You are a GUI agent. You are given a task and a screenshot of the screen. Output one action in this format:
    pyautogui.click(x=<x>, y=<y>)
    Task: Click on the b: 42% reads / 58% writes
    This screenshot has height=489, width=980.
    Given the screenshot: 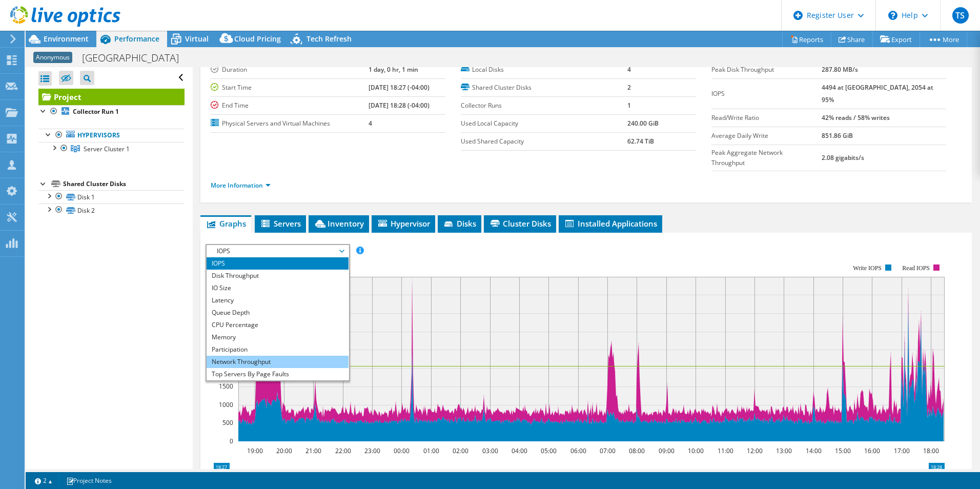 What is the action you would take?
    pyautogui.click(x=856, y=117)
    